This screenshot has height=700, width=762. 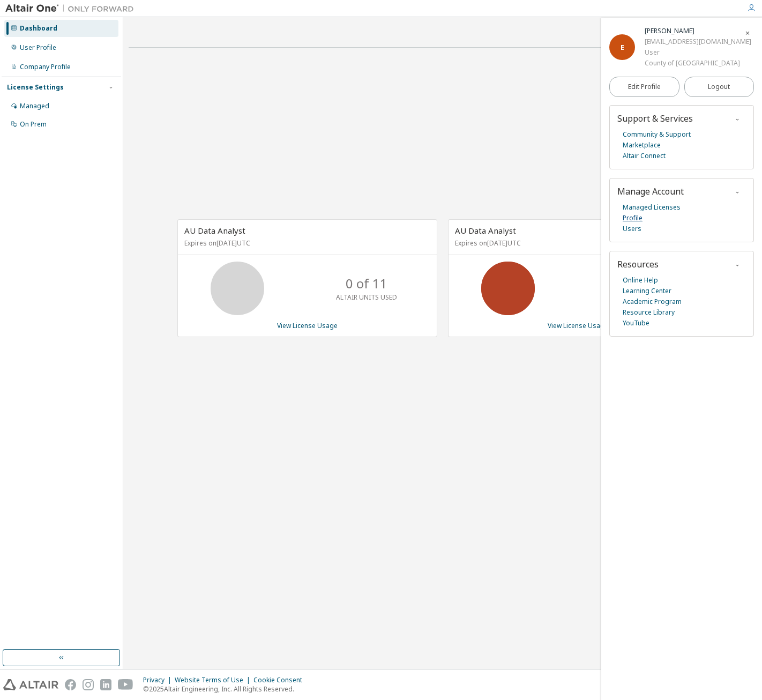 I want to click on div: On Prem, so click(x=33, y=124).